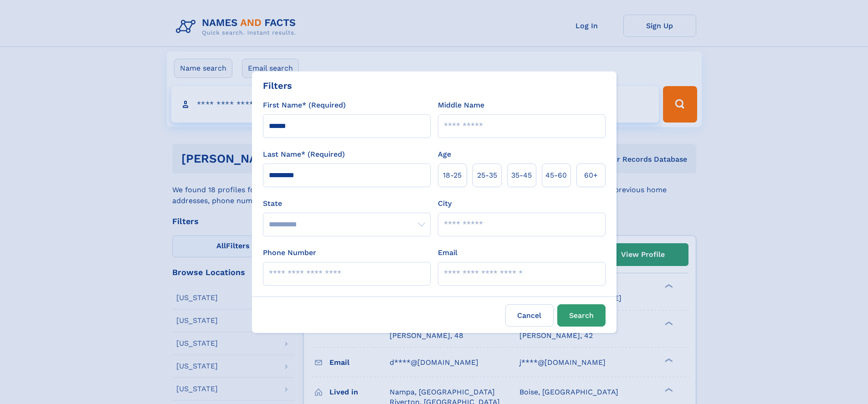 The height and width of the screenshot is (404, 868). What do you see at coordinates (452, 175) in the screenshot?
I see `span: 18‑25` at bounding box center [452, 175].